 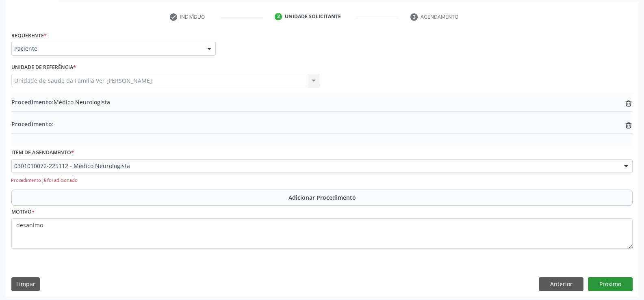 I want to click on div: Procedimento já foi adicionado, so click(x=323, y=181).